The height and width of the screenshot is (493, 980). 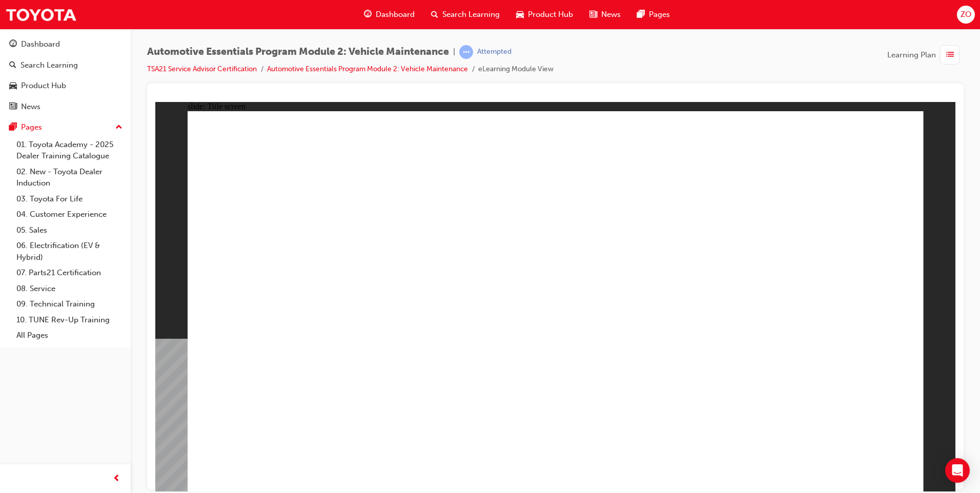 I want to click on div: Product Hub, so click(x=44, y=86).